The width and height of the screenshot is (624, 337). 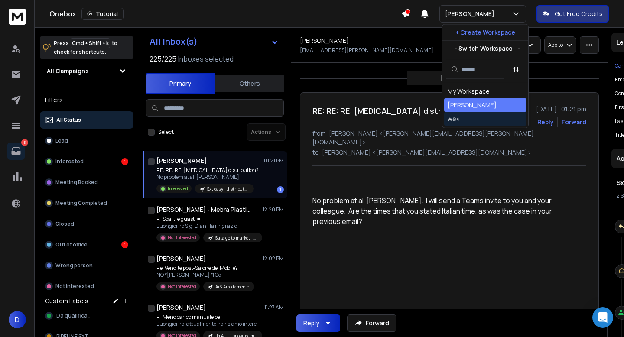 I want to click on div: Reply, so click(x=311, y=323).